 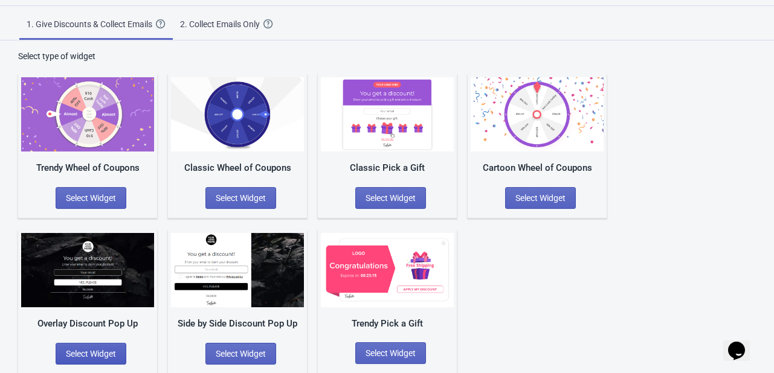 What do you see at coordinates (537, 168) in the screenshot?
I see `div: Cartoon Wheel of Coupons` at bounding box center [537, 168].